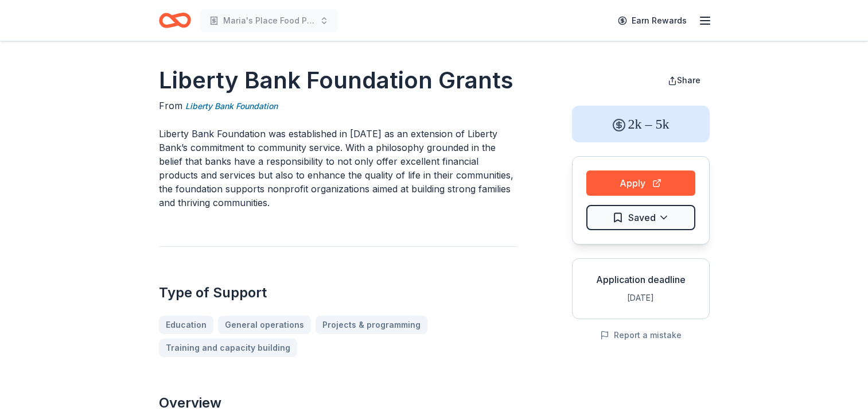  What do you see at coordinates (269, 21) in the screenshot?
I see `button: Maria's Place Food Pantry Food Insecurity` at bounding box center [269, 21].